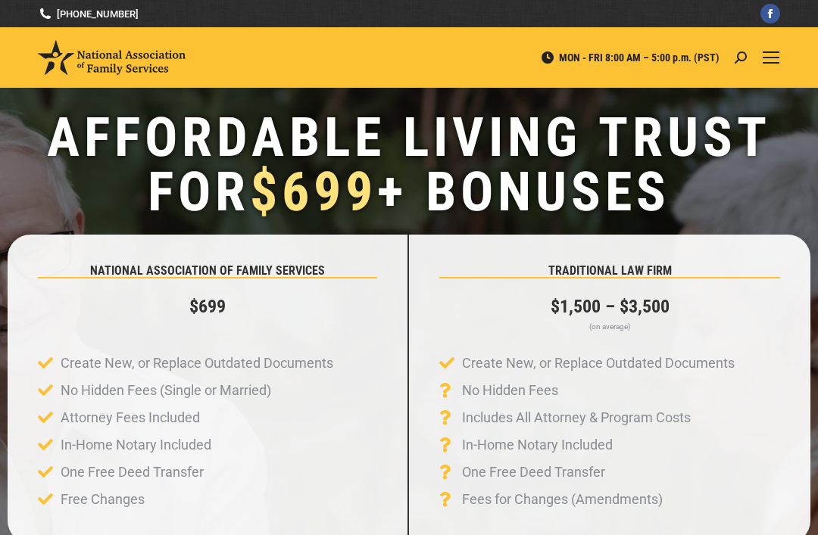 The height and width of the screenshot is (535, 818). What do you see at coordinates (111, 58) in the screenshot?
I see `img: National Association of Family Services` at bounding box center [111, 58].